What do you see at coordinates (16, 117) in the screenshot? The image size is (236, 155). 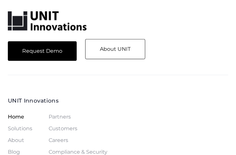 I see `a: Home` at bounding box center [16, 117].